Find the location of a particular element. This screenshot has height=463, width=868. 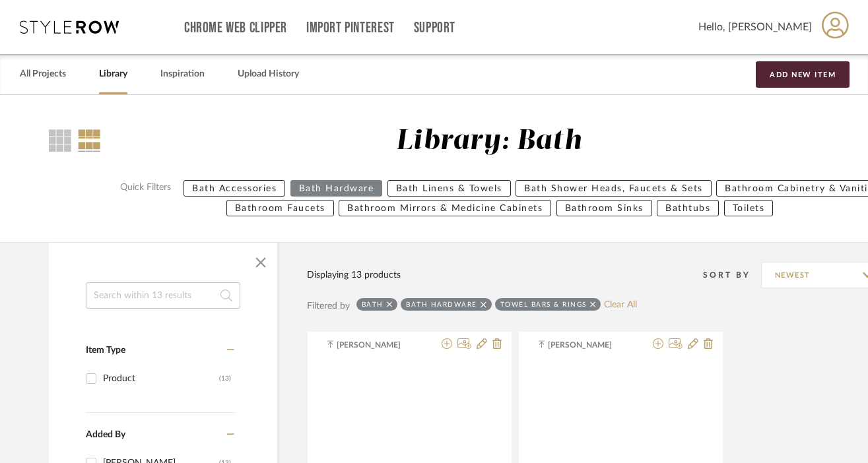

button: Add New Item is located at coordinates (803, 74).